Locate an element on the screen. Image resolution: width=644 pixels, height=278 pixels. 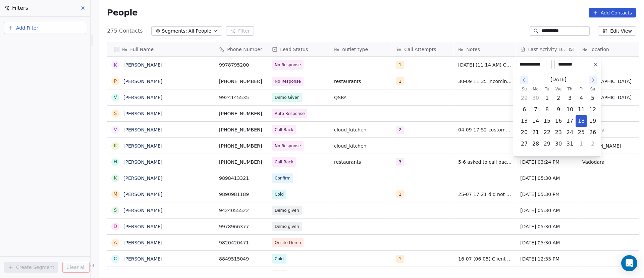
button: Monday, October 14th, 2024 is located at coordinates (536, 121).